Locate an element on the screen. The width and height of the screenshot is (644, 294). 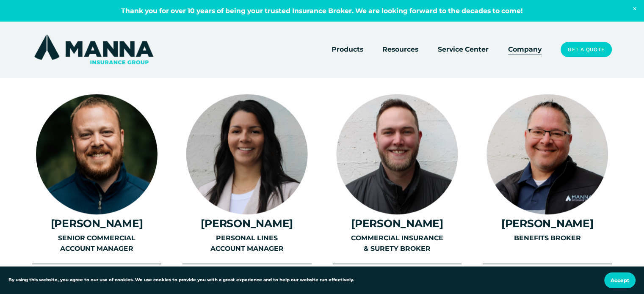
p: COMMERCIAL INSURANCE & SURETY BROKER is located at coordinates (397, 243).